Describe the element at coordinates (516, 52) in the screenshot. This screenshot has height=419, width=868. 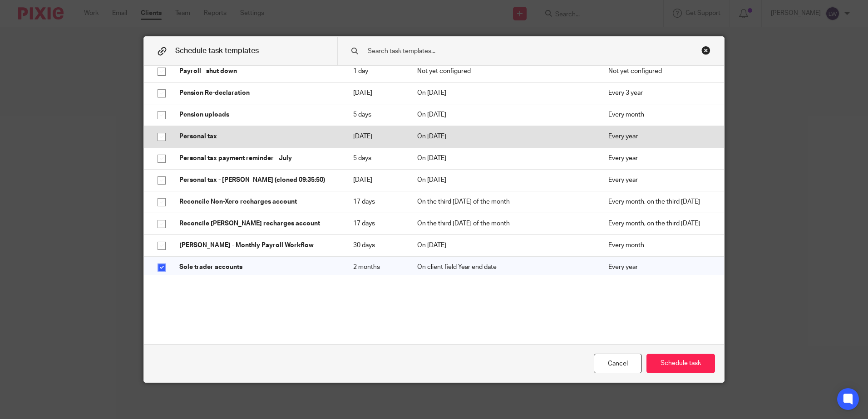
I see `input: Search task templates...` at that location.